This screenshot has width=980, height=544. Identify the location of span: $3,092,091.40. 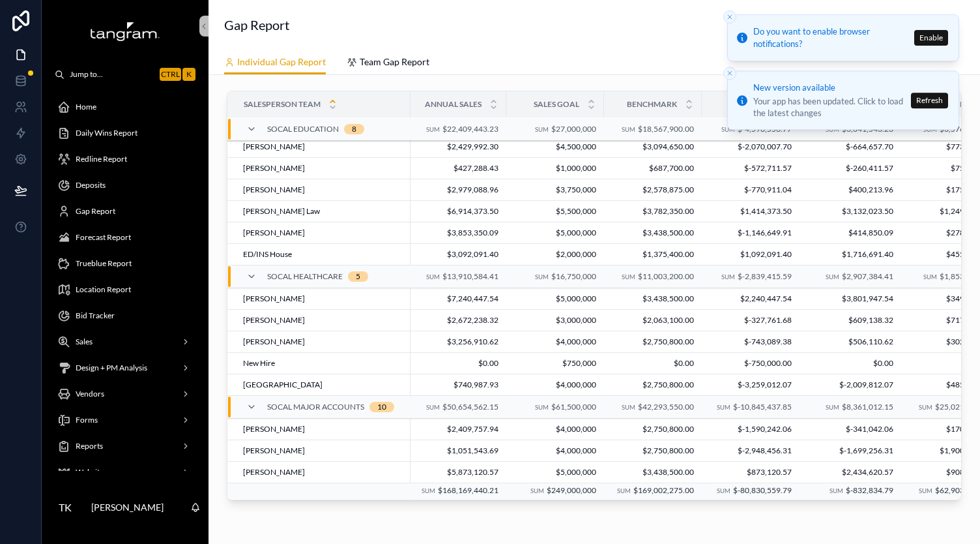
(457, 254).